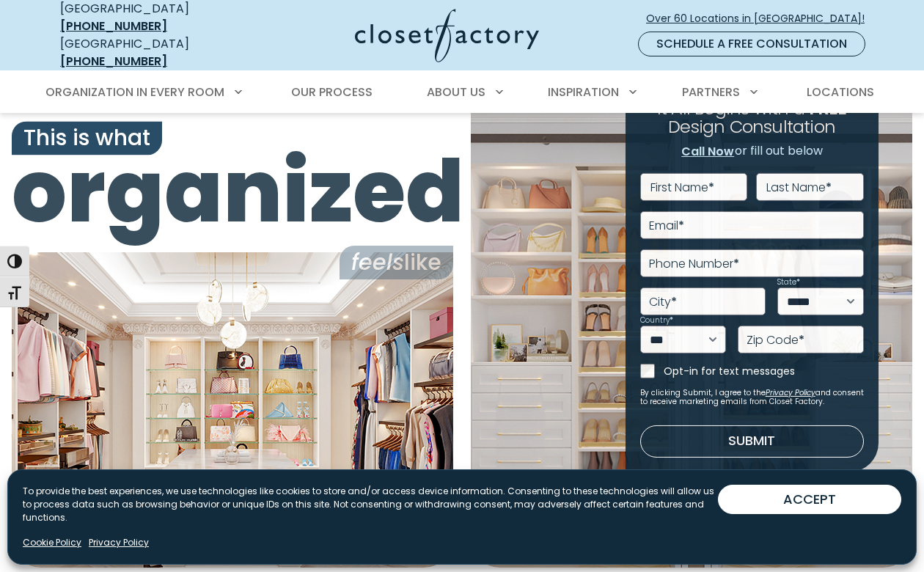 This screenshot has width=924, height=572. I want to click on a: Schedule a Free Consultation, so click(752, 44).